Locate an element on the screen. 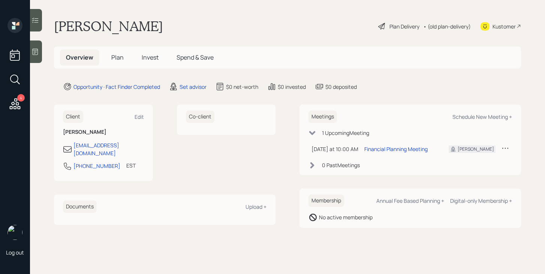 The width and height of the screenshot is (545, 274). div: Schedule New Meeting + is located at coordinates (482, 117).